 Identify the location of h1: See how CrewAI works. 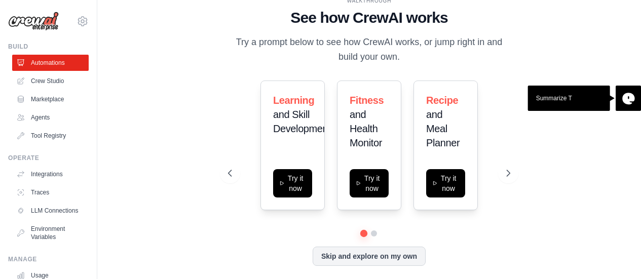
(369, 18).